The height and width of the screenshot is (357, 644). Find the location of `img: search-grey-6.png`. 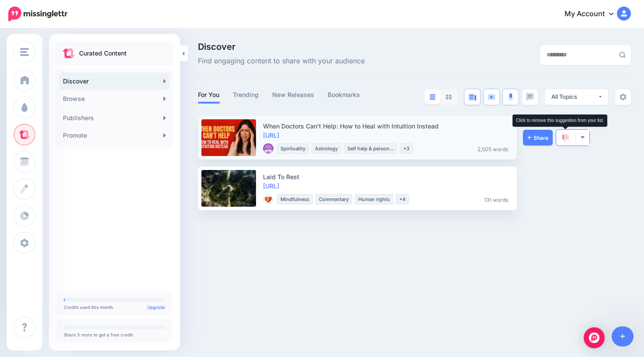

img: search-grey-6.png is located at coordinates (623, 55).